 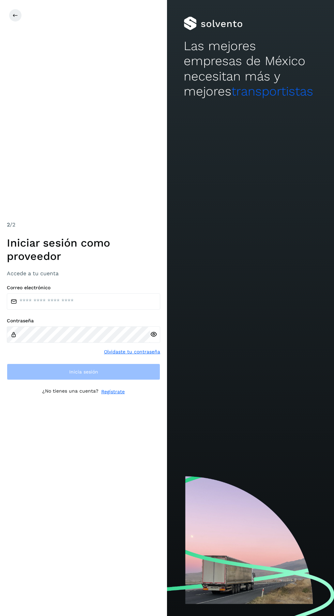 What do you see at coordinates (251, 69) in the screenshot?
I see `h2: Las mejores empresas de México necesitan más y mejores` at bounding box center [251, 69].